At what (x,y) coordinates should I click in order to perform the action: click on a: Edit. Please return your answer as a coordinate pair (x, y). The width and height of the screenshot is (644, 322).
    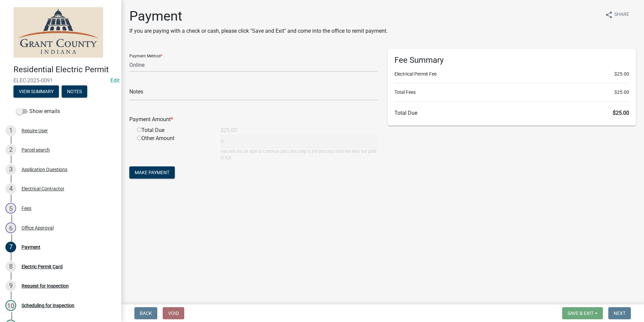
    Looking at the image, I should click on (115, 80).